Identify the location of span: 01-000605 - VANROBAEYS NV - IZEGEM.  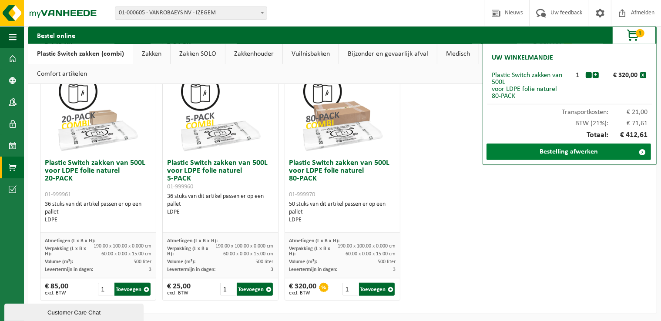
(191, 13).